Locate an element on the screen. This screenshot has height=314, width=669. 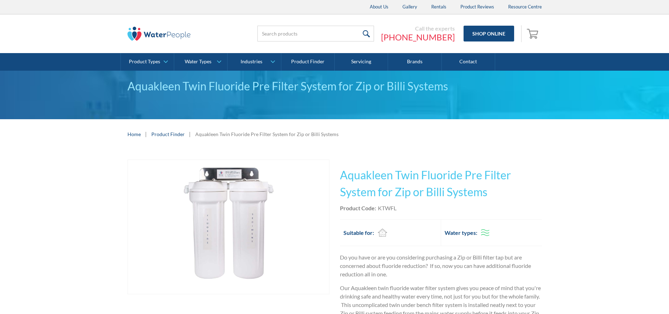
div: KTWFL is located at coordinates (387, 208).